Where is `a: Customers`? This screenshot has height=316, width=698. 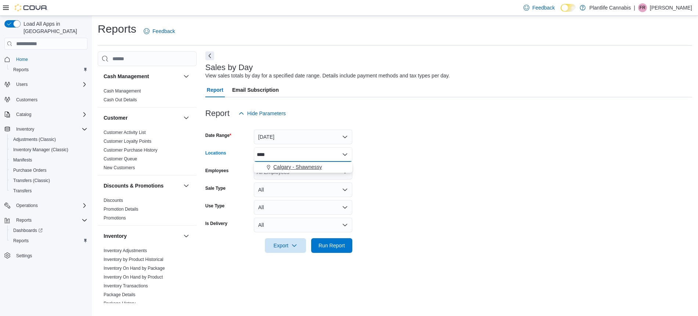 a: Customers is located at coordinates (27, 100).